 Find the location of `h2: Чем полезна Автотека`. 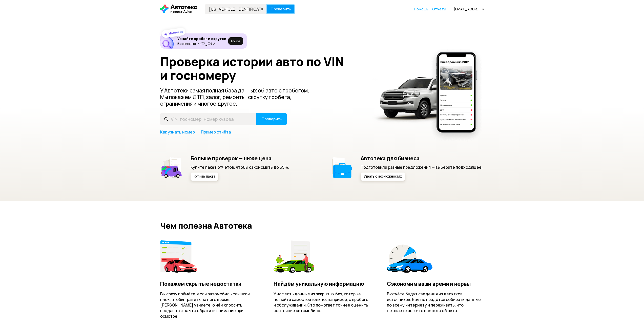

h2: Чем полезна Автотека is located at coordinates (322, 226).